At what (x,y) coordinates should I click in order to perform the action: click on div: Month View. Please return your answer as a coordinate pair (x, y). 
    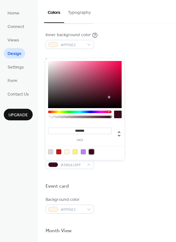
    Looking at the image, I should click on (58, 231).